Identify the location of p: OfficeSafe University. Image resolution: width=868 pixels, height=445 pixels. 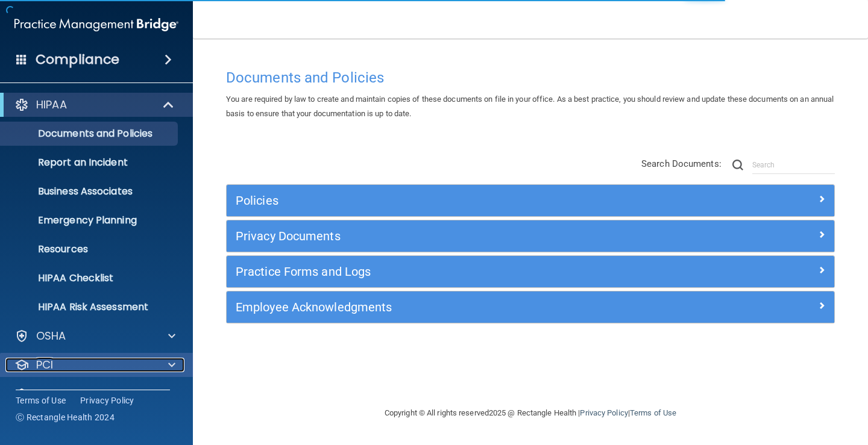
(93, 394).